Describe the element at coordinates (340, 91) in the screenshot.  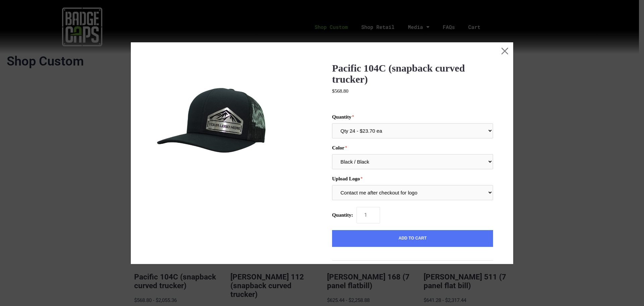
I see `span: $568.80` at that location.